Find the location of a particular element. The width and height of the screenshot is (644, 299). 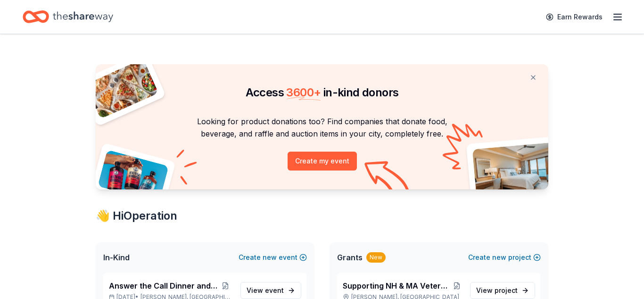

span: event is located at coordinates (275, 290).